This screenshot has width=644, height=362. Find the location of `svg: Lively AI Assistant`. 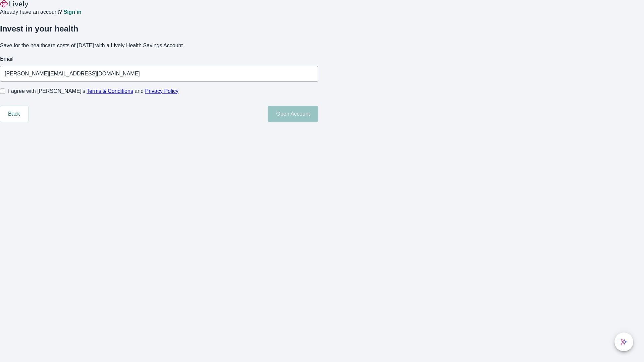

svg: Lively AI Assistant is located at coordinates (624, 342).